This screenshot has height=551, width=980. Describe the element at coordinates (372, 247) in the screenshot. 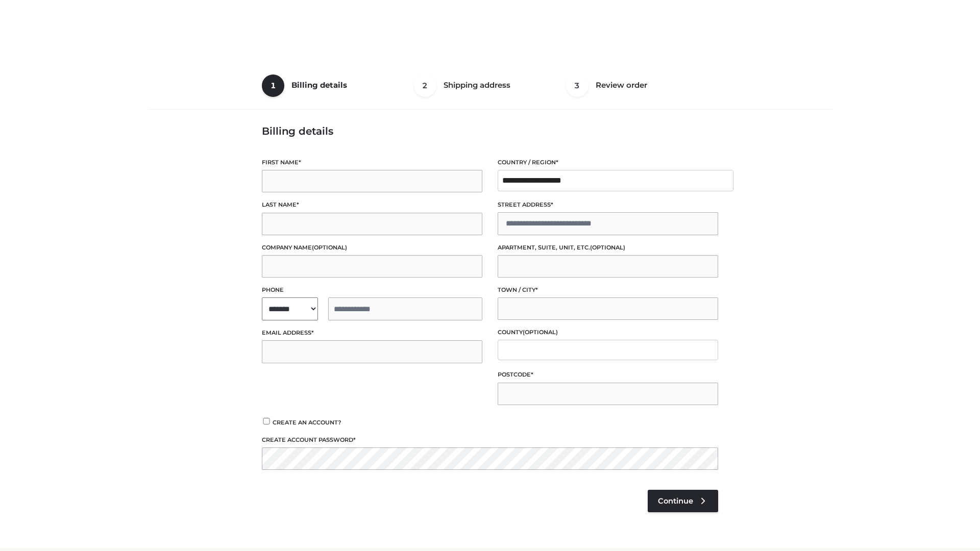

I see `label: Company name` at that location.